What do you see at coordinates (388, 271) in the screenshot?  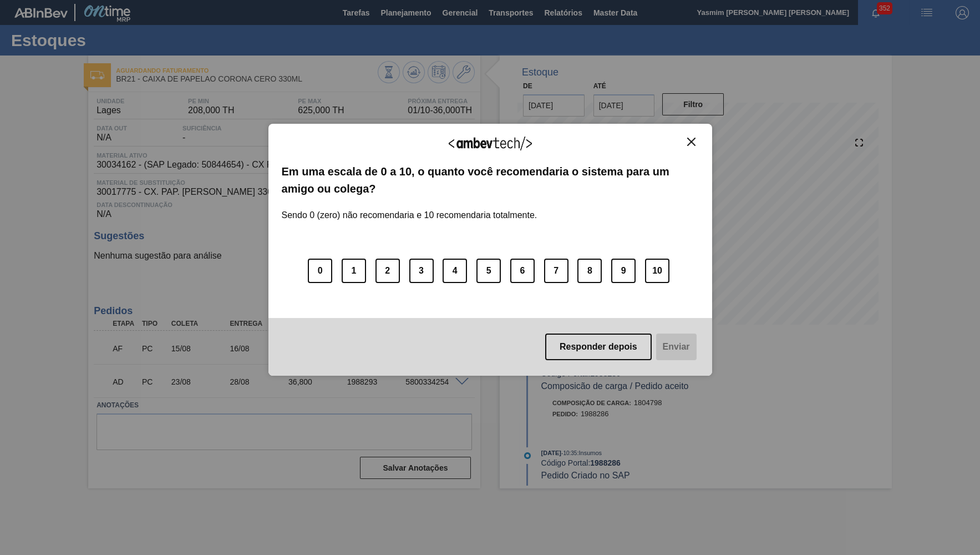 I see `button: 2` at bounding box center [388, 271].